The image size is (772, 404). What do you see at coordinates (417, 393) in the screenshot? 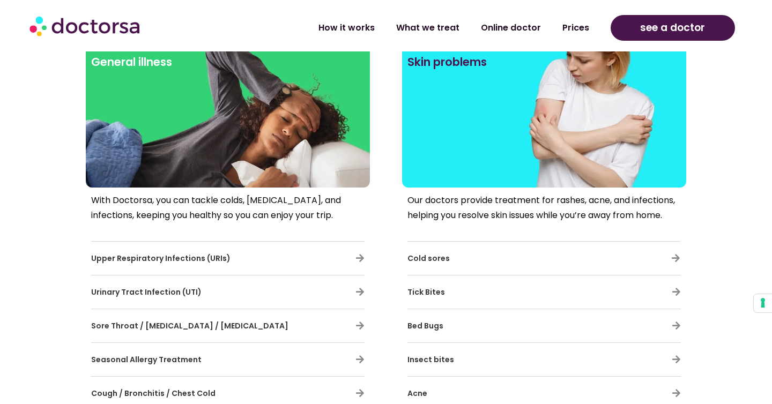
I see `span: Acne` at bounding box center [417, 393].